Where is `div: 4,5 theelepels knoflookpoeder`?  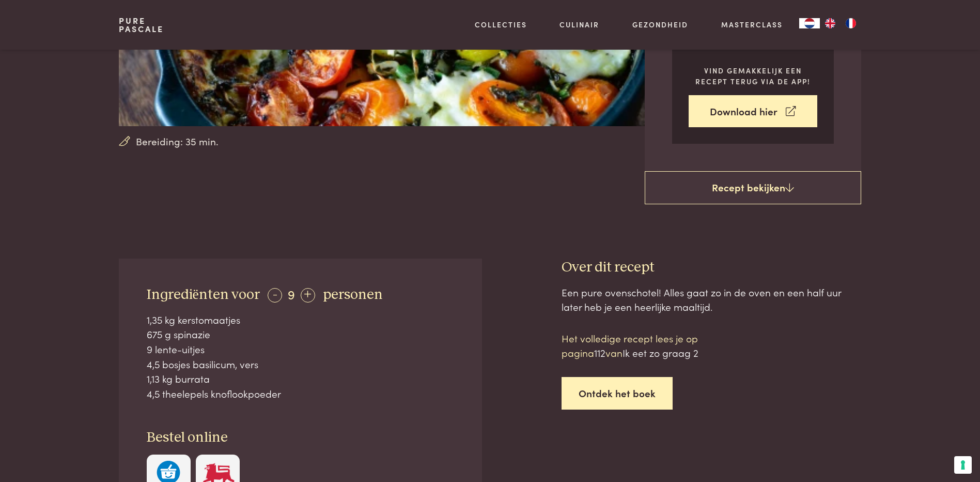
div: 4,5 theelepels knoflookpoeder is located at coordinates (300, 393).